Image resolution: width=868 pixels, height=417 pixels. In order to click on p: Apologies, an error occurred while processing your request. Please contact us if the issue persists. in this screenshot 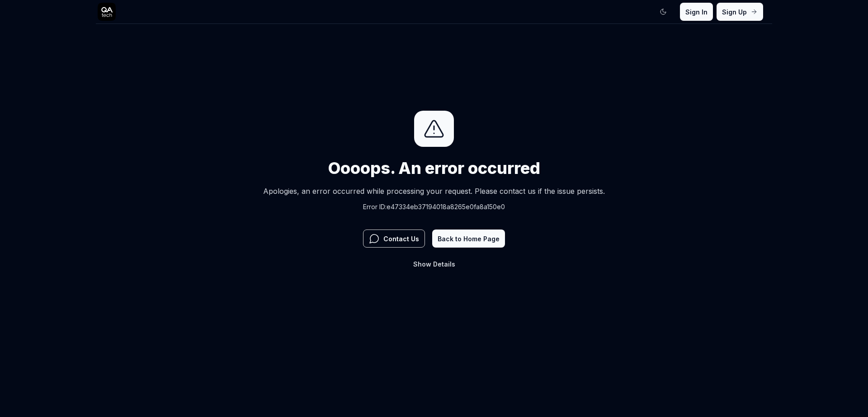, I will do `click(434, 191)`.